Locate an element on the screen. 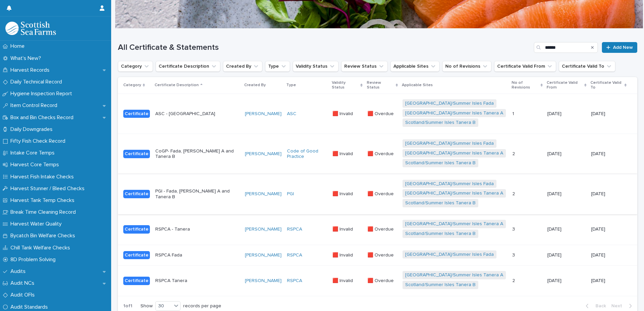 Image resolution: width=644 pixels, height=311 pixels. p: Certificate Valid To is located at coordinates (607, 85).